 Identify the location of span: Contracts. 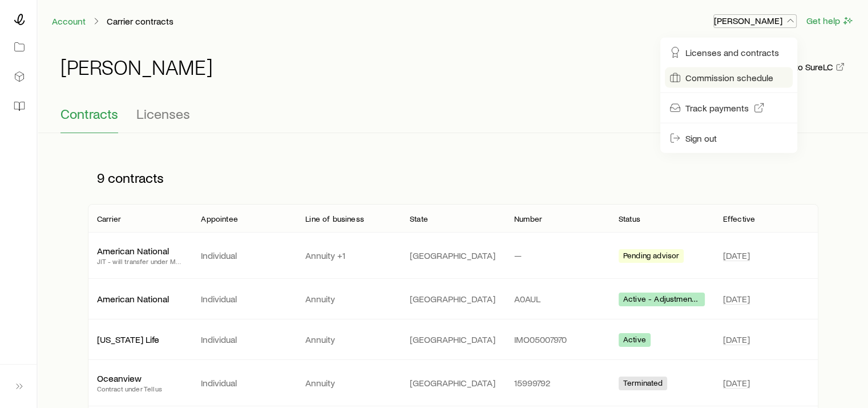
(89, 114).